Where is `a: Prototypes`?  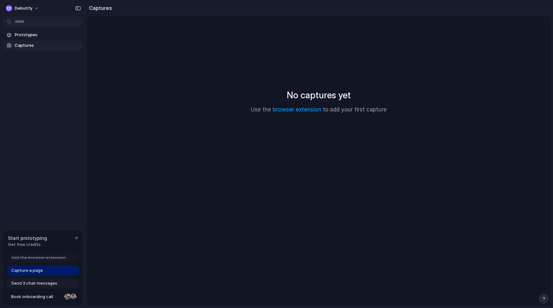 a: Prototypes is located at coordinates (43, 35).